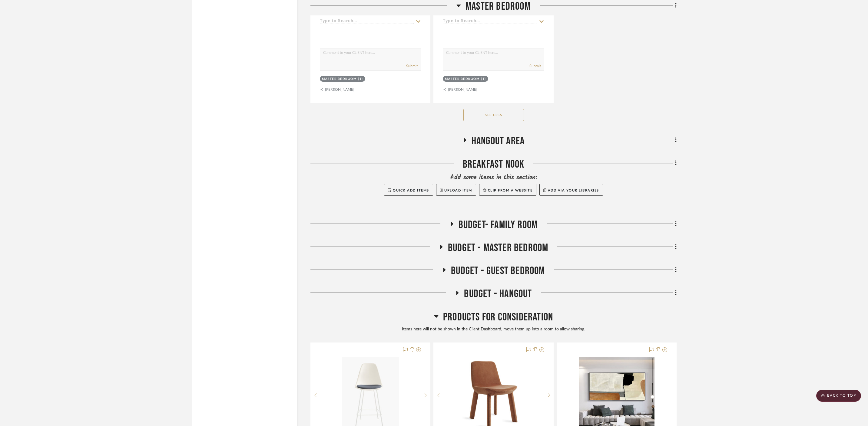 The image size is (868, 426). Describe the element at coordinates (494, 178) in the screenshot. I see `div: Add some items in this section:` at that location.